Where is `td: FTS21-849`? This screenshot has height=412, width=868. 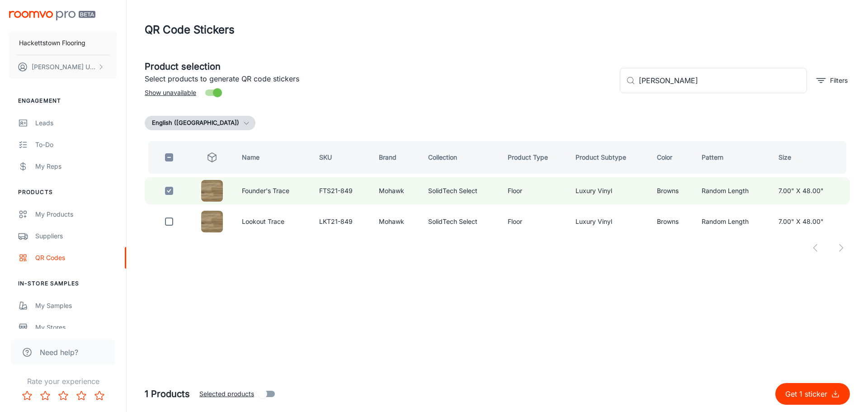
td: FTS21-849 is located at coordinates (342, 191).